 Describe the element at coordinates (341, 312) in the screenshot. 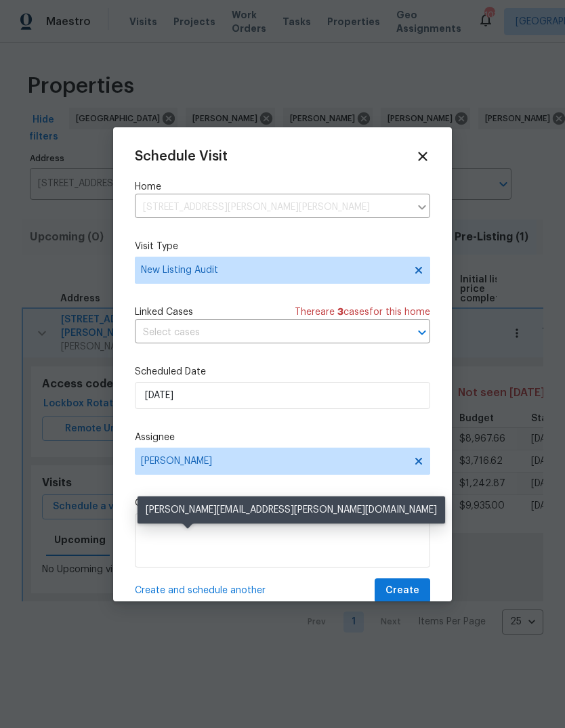

I see `span: 3` at that location.